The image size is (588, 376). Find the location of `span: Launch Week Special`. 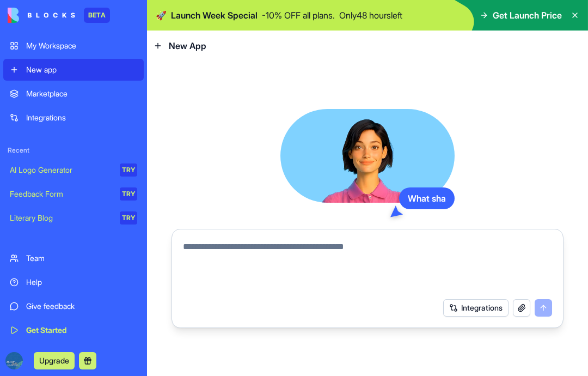

span: Launch Week Special is located at coordinates (214, 16).